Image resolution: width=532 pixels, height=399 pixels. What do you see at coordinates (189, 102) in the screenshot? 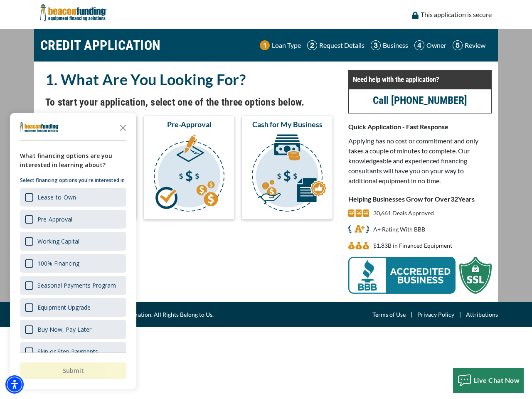
I see `h4: To start your application, select one of the three options below.` at bounding box center [189, 102].